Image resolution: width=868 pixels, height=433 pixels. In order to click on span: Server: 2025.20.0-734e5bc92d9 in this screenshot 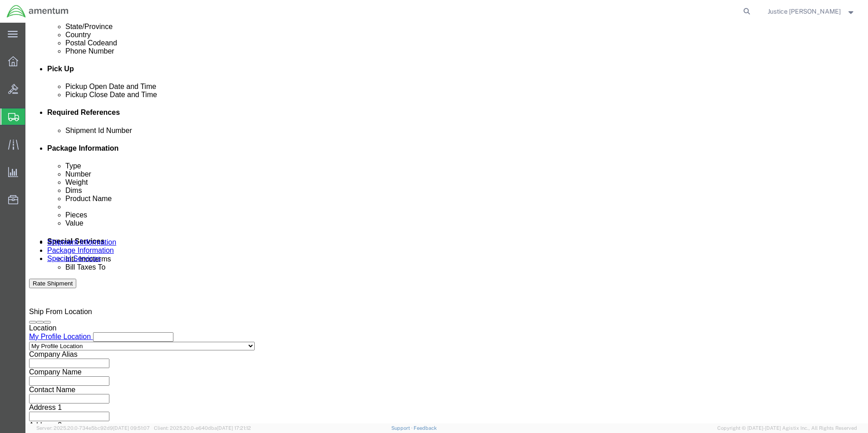, I will do `click(93, 428)`.